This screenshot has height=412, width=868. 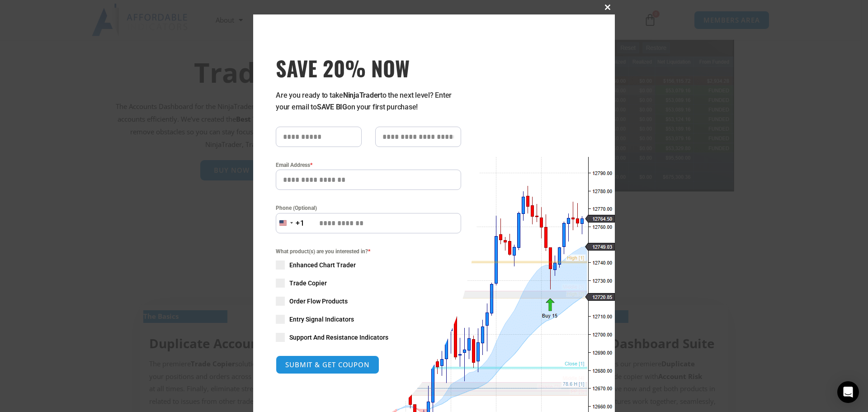 I want to click on span: Support And Resistance Indicators, so click(x=339, y=338).